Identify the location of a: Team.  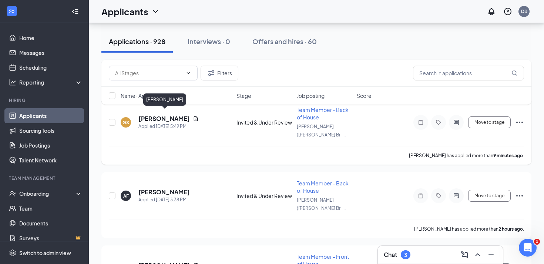
(51, 208).